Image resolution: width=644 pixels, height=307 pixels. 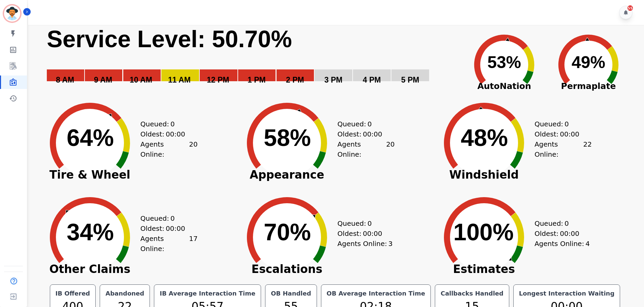 What do you see at coordinates (334, 80) in the screenshot?
I see `text: 3 PM` at bounding box center [334, 80].